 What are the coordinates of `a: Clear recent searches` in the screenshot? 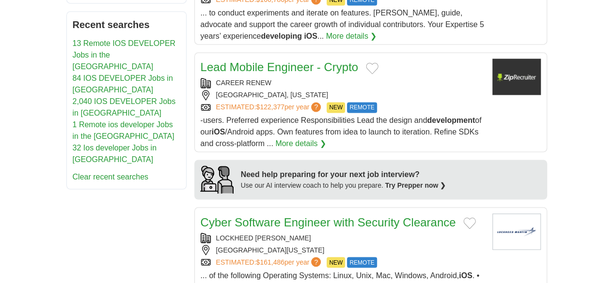 It's located at (110, 177).